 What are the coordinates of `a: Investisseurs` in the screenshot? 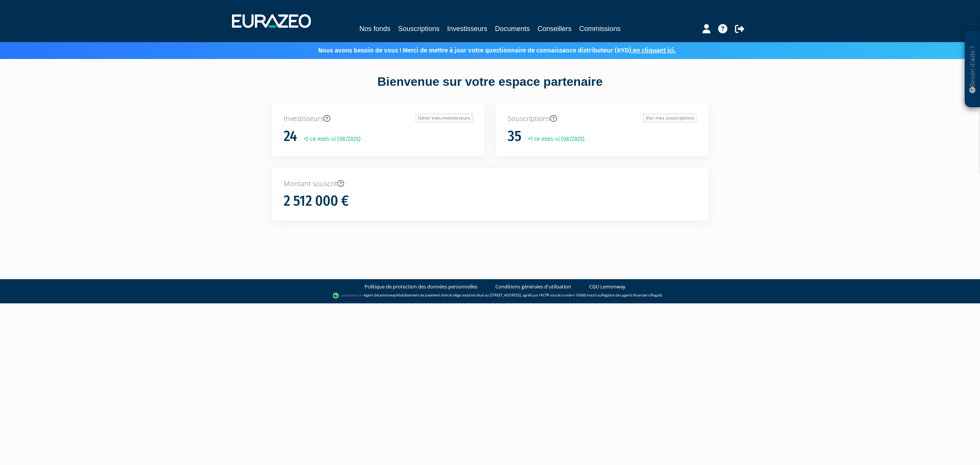 It's located at (467, 29).